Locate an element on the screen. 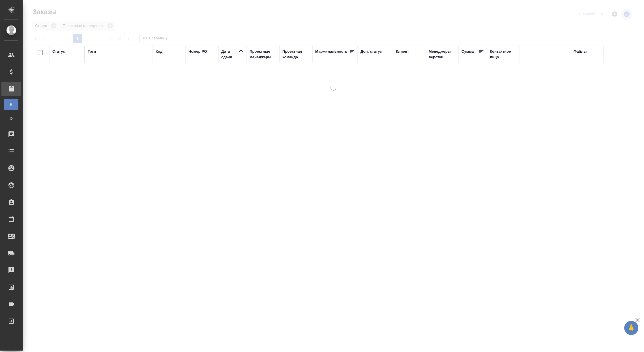 This screenshot has height=352, width=644. div: Доп. статус is located at coordinates (371, 51).